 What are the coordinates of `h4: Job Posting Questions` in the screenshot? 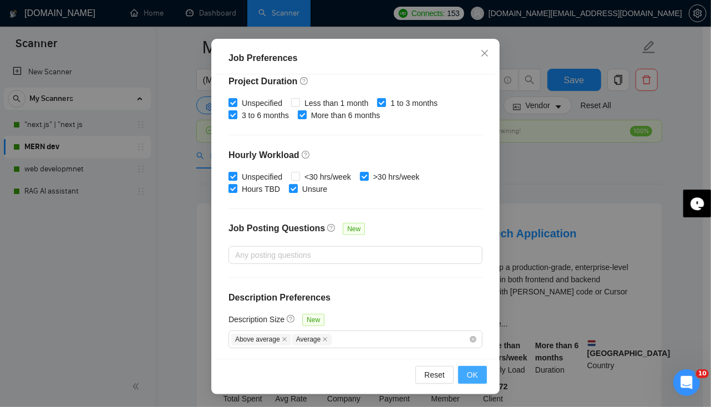 It's located at (277, 228).